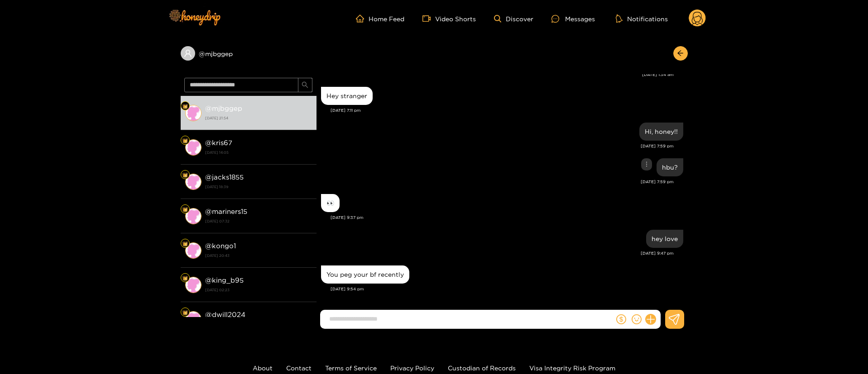 The width and height of the screenshot is (868, 374). I want to click on span: search, so click(304, 85).